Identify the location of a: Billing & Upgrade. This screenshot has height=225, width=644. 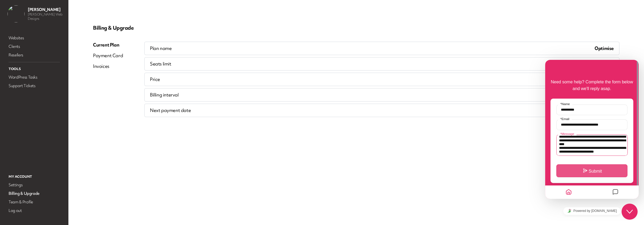
(34, 194).